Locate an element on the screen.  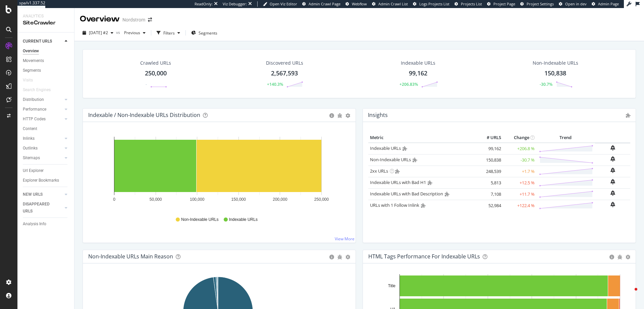
a: Url Explorer is located at coordinates (46, 171).